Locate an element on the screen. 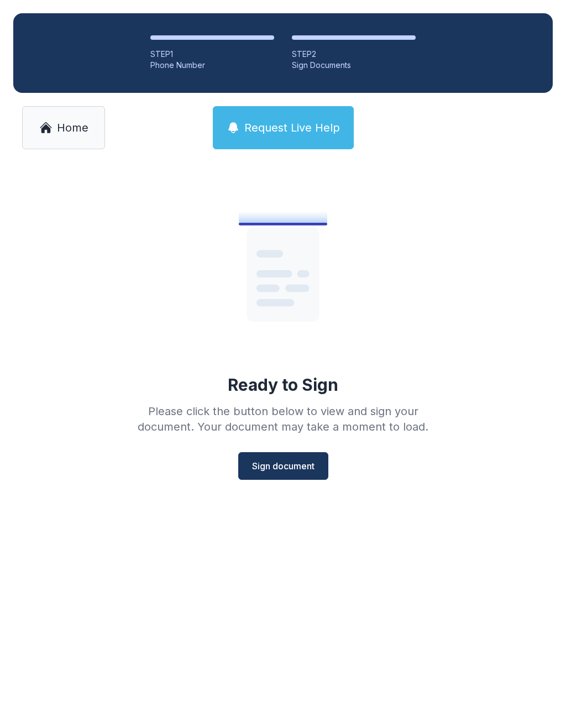  span: Request Live Help is located at coordinates (292, 128).